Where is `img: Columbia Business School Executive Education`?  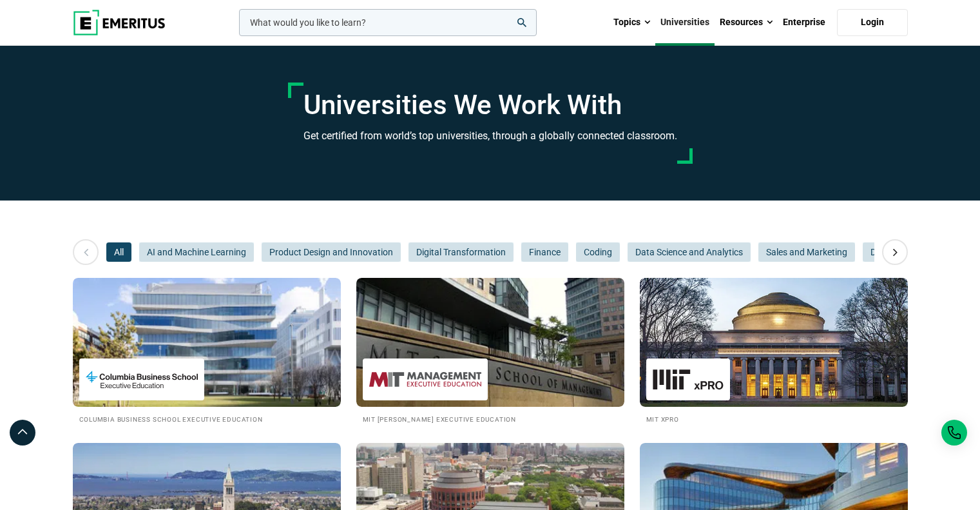
img: Columbia Business School Executive Education is located at coordinates (142, 379).